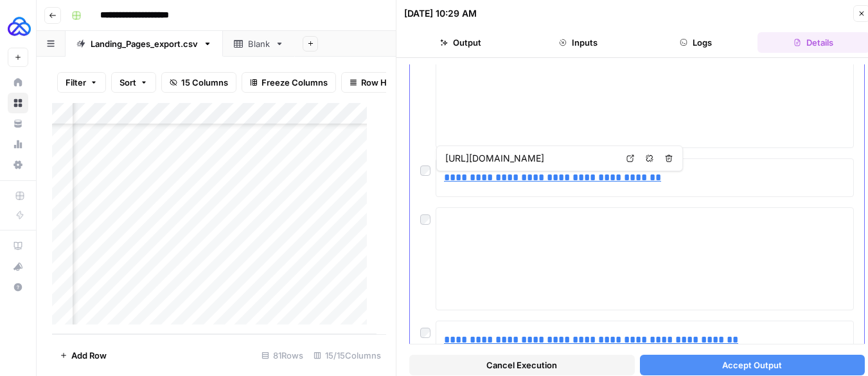 The width and height of the screenshot is (868, 376). I want to click on button: Workspace: AUQ, so click(18, 26).